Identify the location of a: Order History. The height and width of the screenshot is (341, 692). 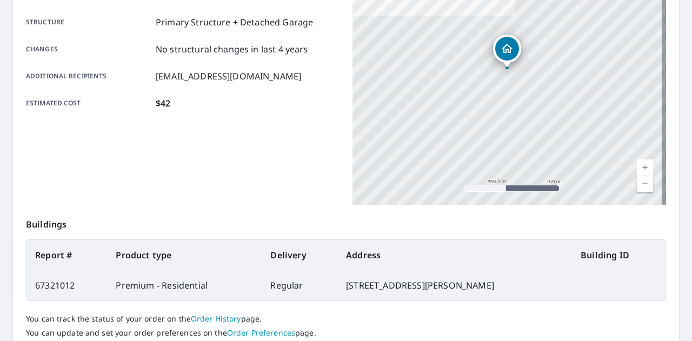
(216, 318).